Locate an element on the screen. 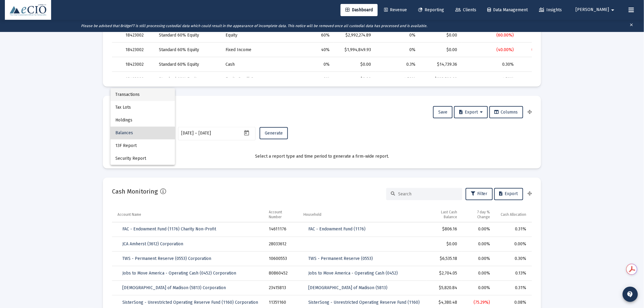 The image size is (644, 308). span: Balances is located at coordinates (143, 133).